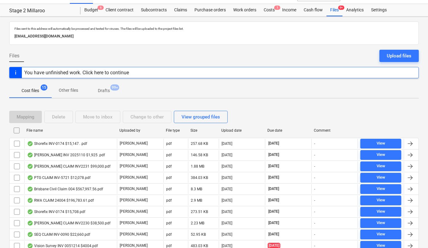 This screenshot has width=428, height=248. Describe the element at coordinates (199, 212) in the screenshot. I see `div: 273.51 KB` at that location.